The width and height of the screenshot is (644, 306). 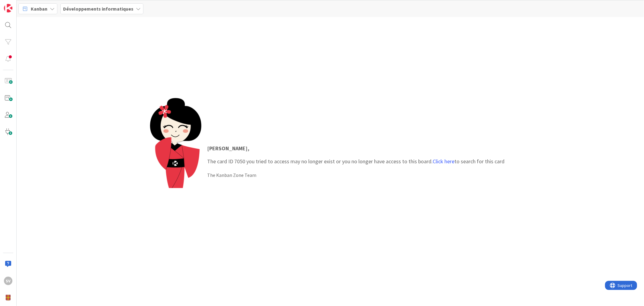 What do you see at coordinates (356, 175) in the screenshot?
I see `div: The Kanban Zone Team` at bounding box center [356, 175].